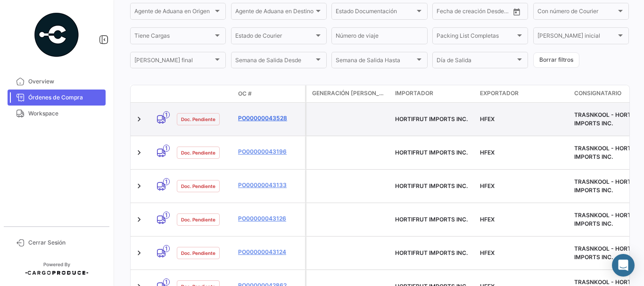  What do you see at coordinates (270, 252) in the screenshot?
I see `a: PO00000043124` at bounding box center [270, 252].